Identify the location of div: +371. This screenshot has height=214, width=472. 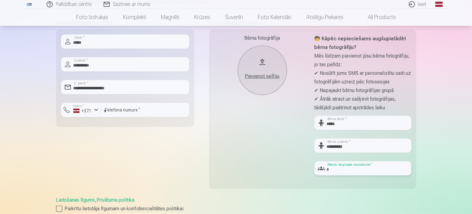
(83, 111).